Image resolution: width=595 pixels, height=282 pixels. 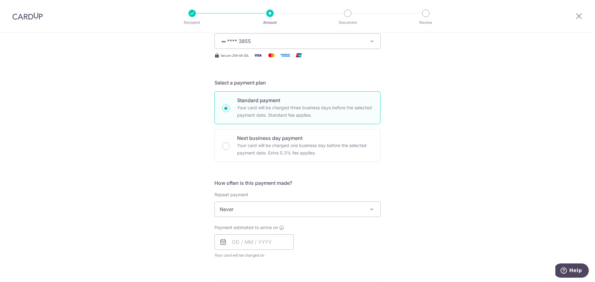 I want to click on h5: Select a payment plan, so click(x=297, y=83).